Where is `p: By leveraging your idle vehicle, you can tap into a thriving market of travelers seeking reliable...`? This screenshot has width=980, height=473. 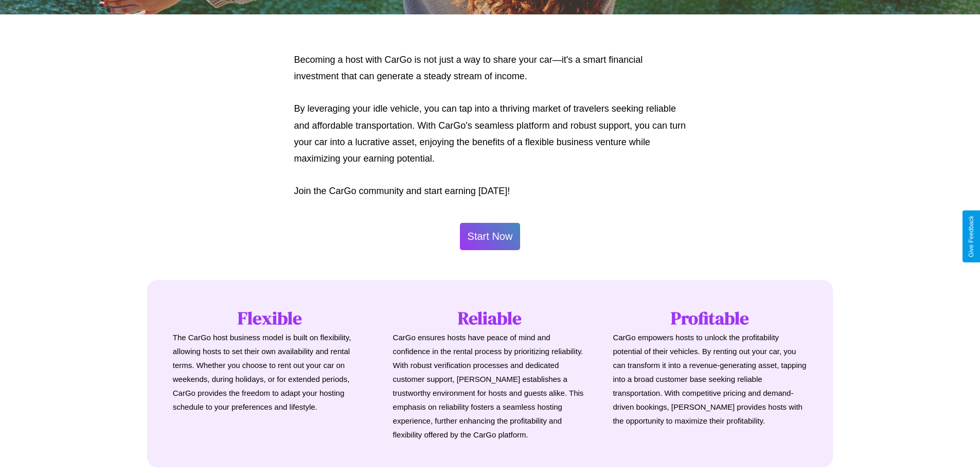 p: By leveraging your idle vehicle, you can tap into a thriving market of travelers seeking reliable... is located at coordinates (490, 134).